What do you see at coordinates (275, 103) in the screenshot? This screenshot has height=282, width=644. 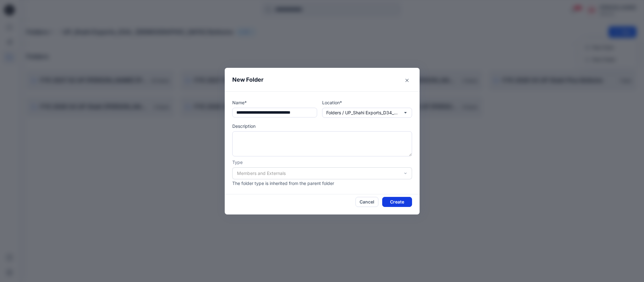 I see `p: Name*` at bounding box center [275, 103].